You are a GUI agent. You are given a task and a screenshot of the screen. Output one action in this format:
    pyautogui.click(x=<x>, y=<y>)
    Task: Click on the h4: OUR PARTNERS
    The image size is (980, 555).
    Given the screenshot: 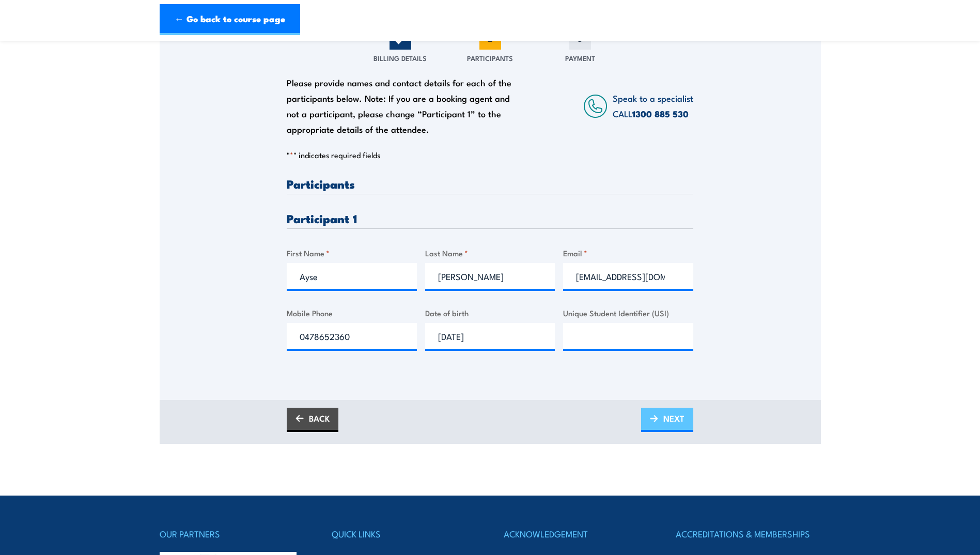 What is the action you would take?
    pyautogui.click(x=232, y=534)
    